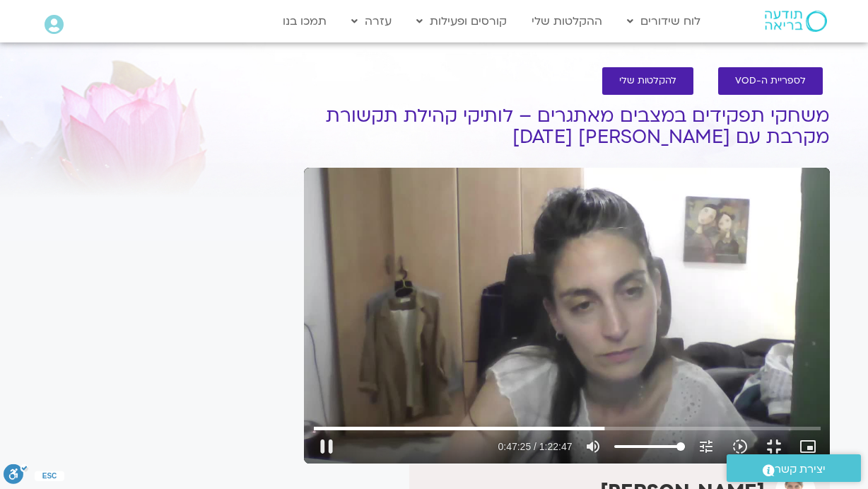  What do you see at coordinates (461, 22) in the screenshot?
I see `a: קורסים ופעילות` at bounding box center [461, 22].